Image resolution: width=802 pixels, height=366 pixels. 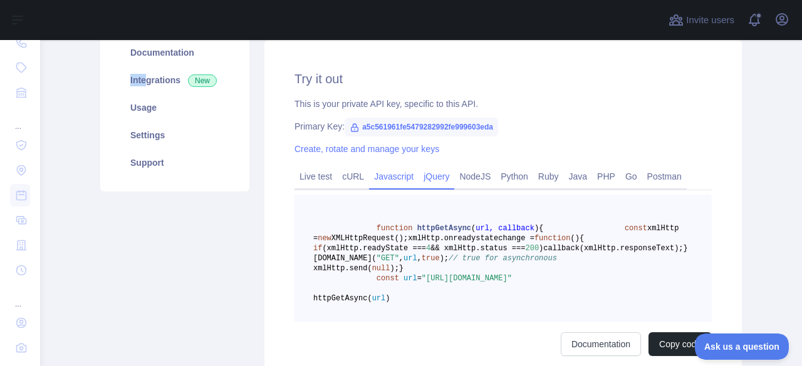 I want to click on span: null, so click(x=381, y=269).